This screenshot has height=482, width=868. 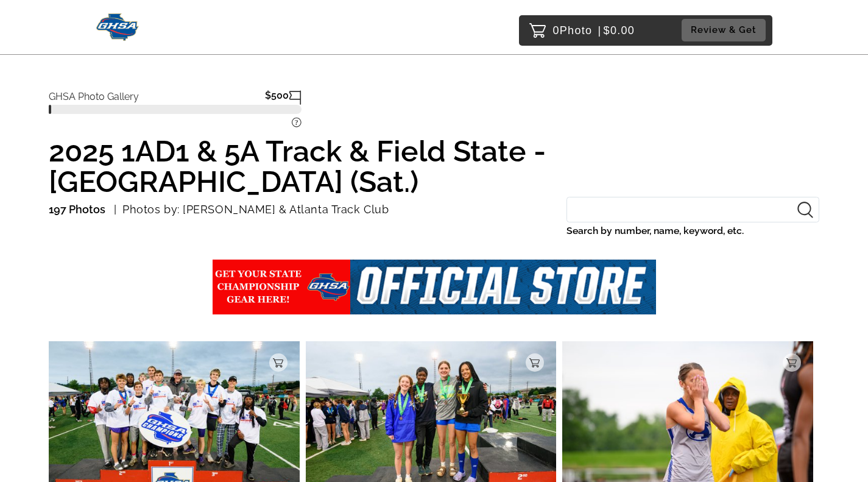 What do you see at coordinates (692, 231) in the screenshot?
I see `label: Search by number, name, keyword, etc.` at bounding box center [692, 231].